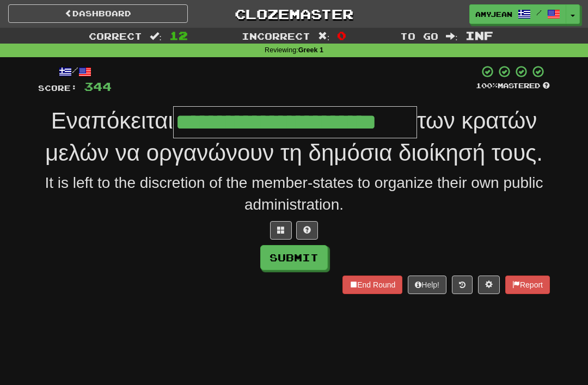 The height and width of the screenshot is (385, 588). I want to click on span: 100 %, so click(487, 85).